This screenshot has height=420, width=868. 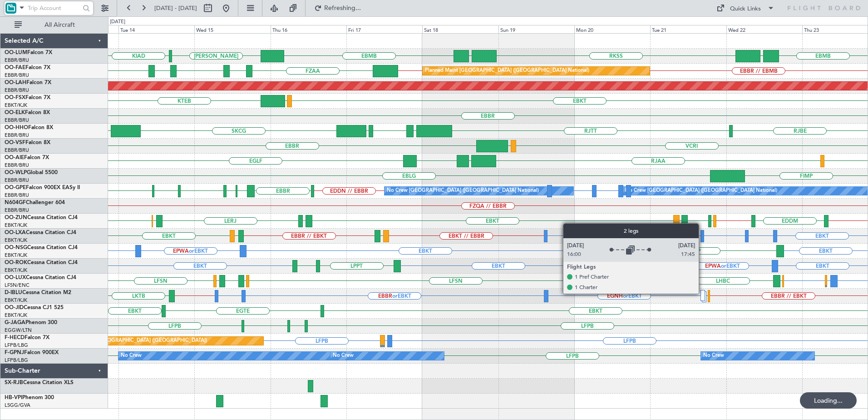 What do you see at coordinates (27, 143) in the screenshot?
I see `a: OO-VSFFalcon 8X` at bounding box center [27, 143].